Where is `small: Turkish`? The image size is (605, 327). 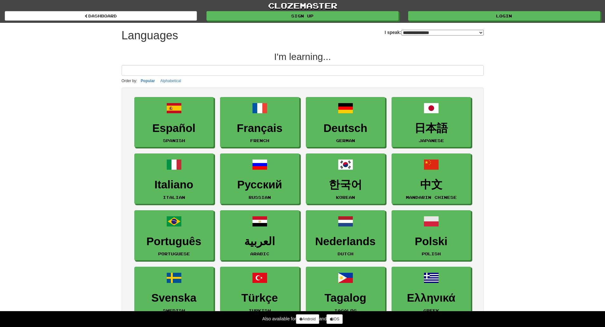
small: Turkish is located at coordinates (260, 311).